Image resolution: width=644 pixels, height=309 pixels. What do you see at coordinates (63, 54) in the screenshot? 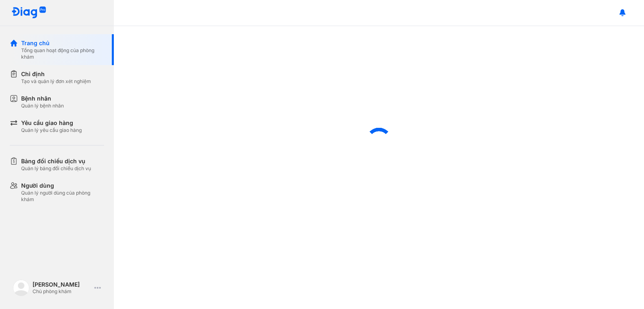
I see `div: Tổng quan hoạt động của phòng khám` at bounding box center [63, 54].